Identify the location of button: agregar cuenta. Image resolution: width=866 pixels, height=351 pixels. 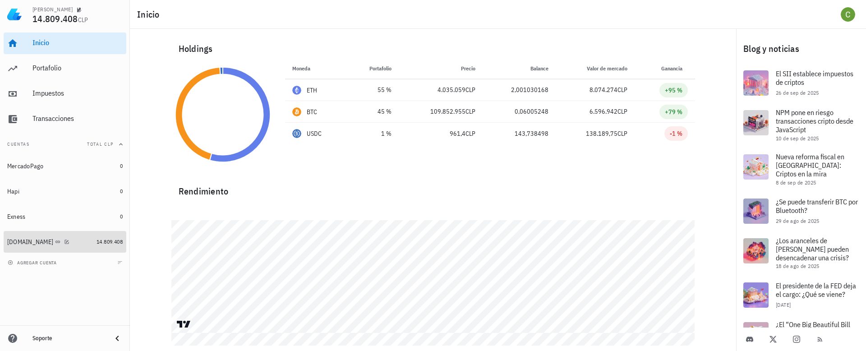
(33, 262).